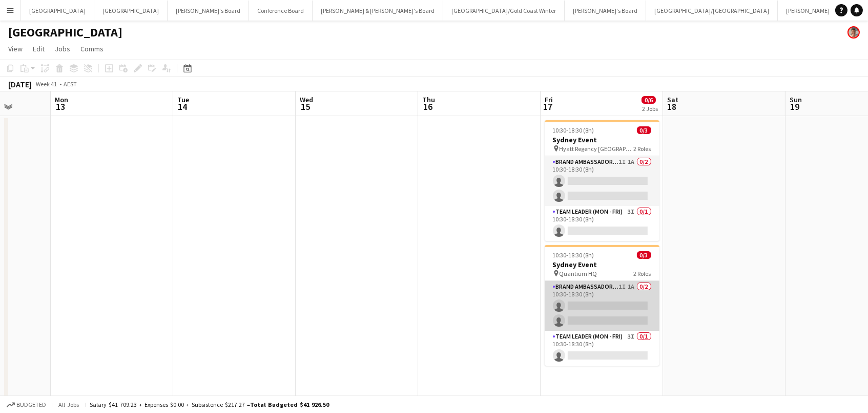 The image size is (868, 413). What do you see at coordinates (26, 404) in the screenshot?
I see `button: Budgeted` at bounding box center [26, 404].